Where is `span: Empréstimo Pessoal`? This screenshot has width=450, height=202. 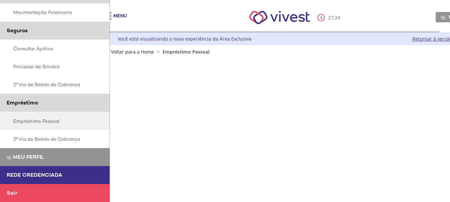 span: Empréstimo Pessoal is located at coordinates (186, 52).